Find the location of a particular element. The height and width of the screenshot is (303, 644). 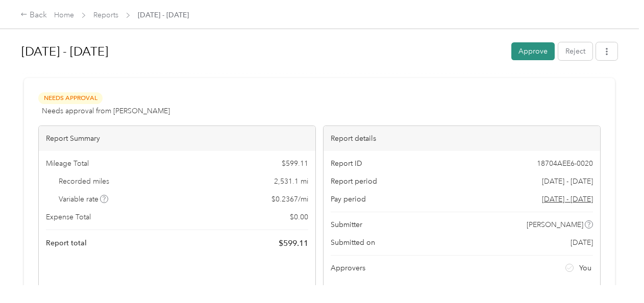

div: Back is located at coordinates (34, 15).